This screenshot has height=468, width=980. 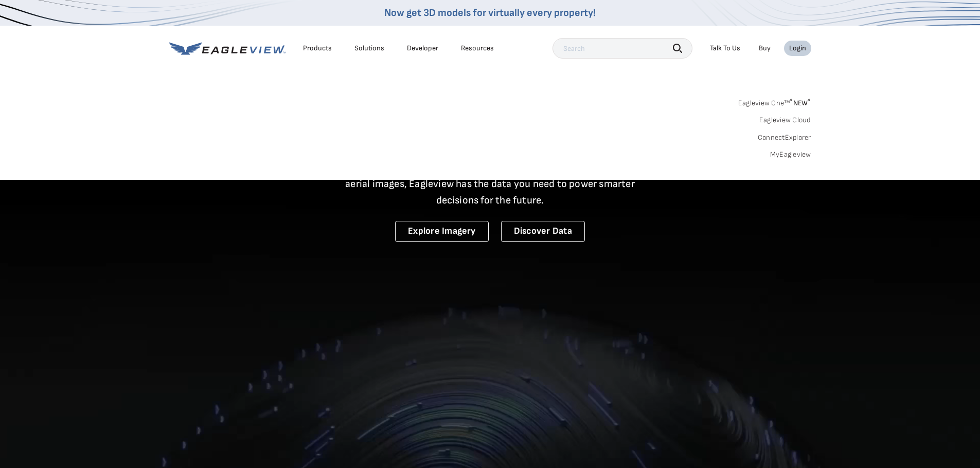 I want to click on div: Resources, so click(x=478, y=49).